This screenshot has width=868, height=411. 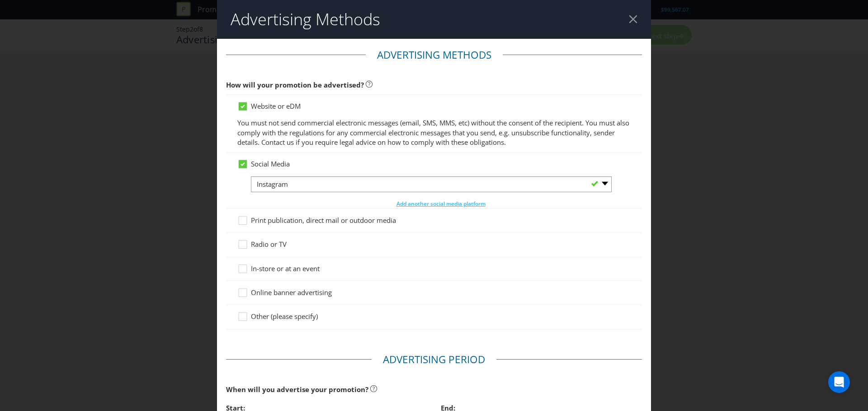 What do you see at coordinates (434, 132) in the screenshot?
I see `p: You must not send commercial electronic messages (email, SMS, MMS, etc) without the consent of th...` at bounding box center [434, 132].